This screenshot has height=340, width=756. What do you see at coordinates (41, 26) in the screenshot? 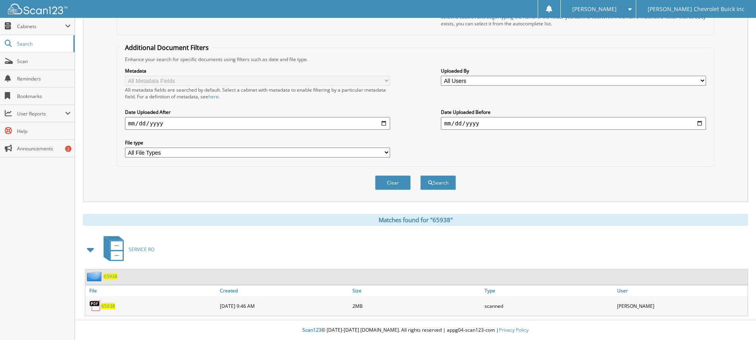
I see `span: Cabinets` at bounding box center [41, 26].